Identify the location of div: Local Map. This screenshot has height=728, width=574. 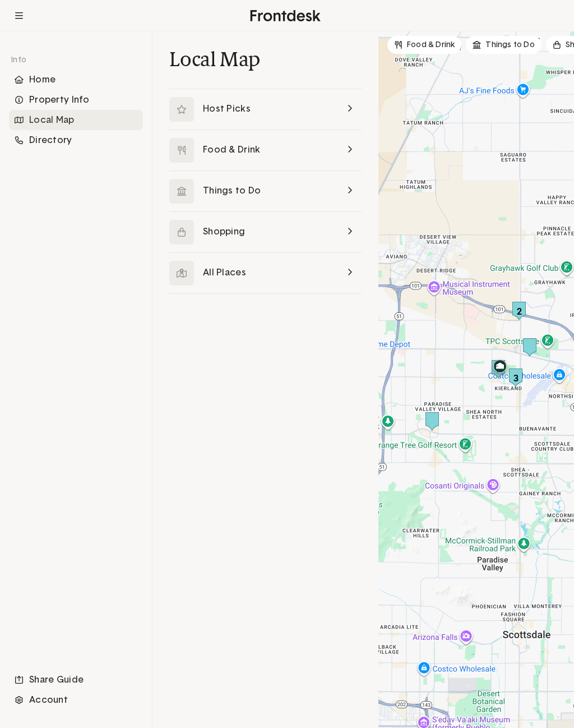
(76, 120).